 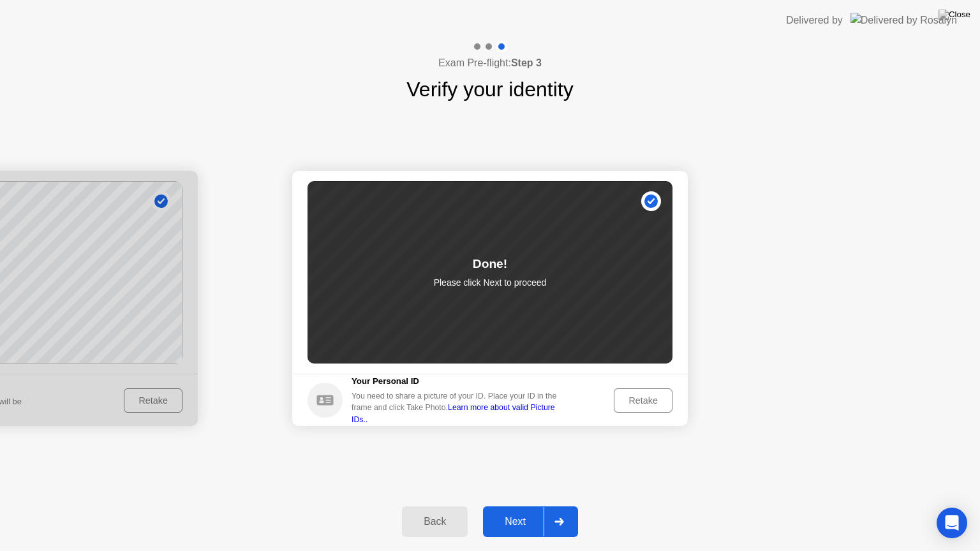 What do you see at coordinates (530, 521) in the screenshot?
I see `button: Next` at bounding box center [530, 521].